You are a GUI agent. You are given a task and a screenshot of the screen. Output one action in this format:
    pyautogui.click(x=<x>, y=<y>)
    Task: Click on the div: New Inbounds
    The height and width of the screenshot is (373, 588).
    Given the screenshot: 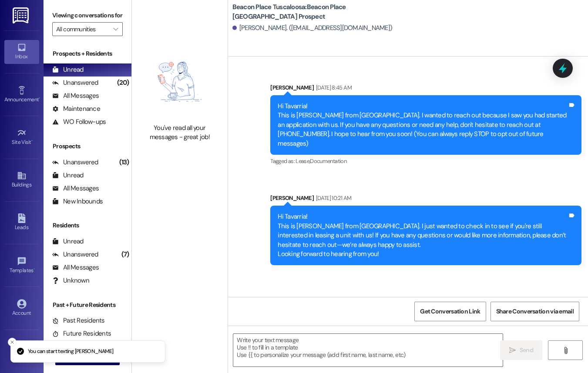 What is the action you would take?
    pyautogui.click(x=77, y=201)
    